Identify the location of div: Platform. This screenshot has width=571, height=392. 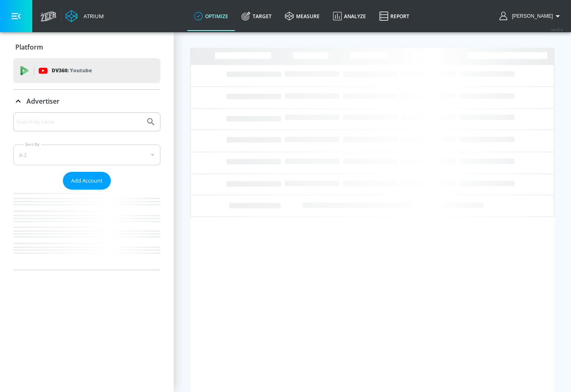
(87, 47).